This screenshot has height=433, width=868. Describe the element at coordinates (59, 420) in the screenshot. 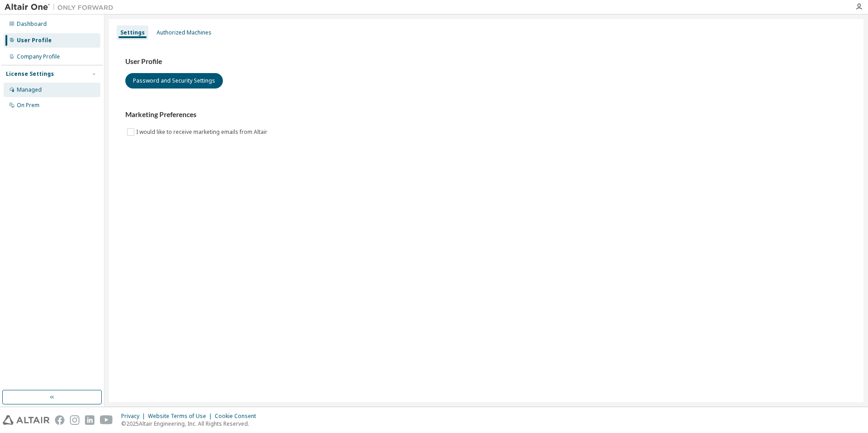

I see `img: facebook.svg` at that location.